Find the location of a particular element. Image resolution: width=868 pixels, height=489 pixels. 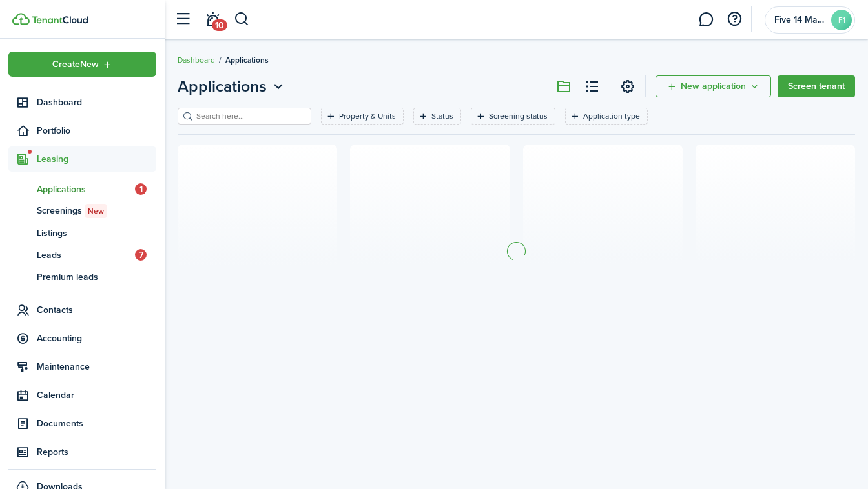

span: Accounting is located at coordinates (96, 338).